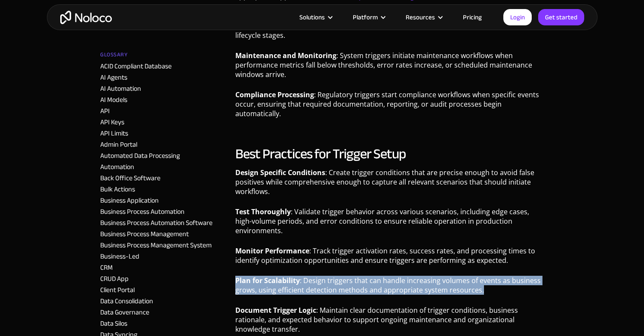  What do you see at coordinates (113, 323) in the screenshot?
I see `a: Data Silos` at bounding box center [113, 323].